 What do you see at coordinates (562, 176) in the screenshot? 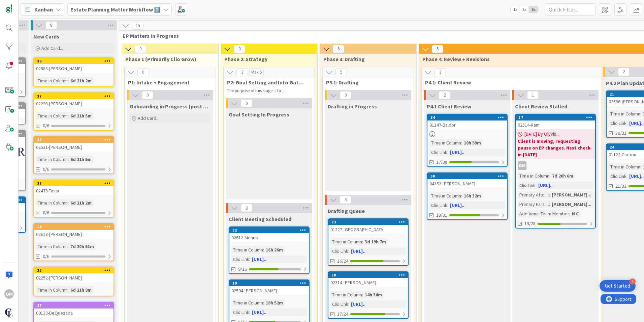
I see `div: 7d 20h 6m` at bounding box center [562, 176].